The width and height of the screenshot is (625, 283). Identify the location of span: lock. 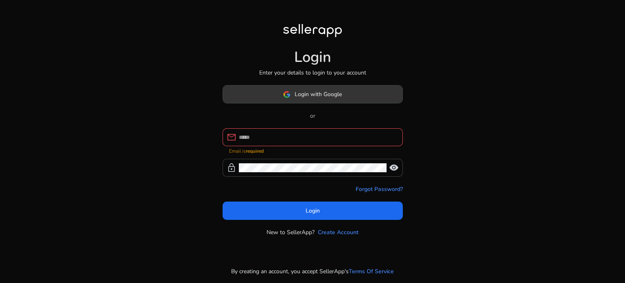
(232, 168).